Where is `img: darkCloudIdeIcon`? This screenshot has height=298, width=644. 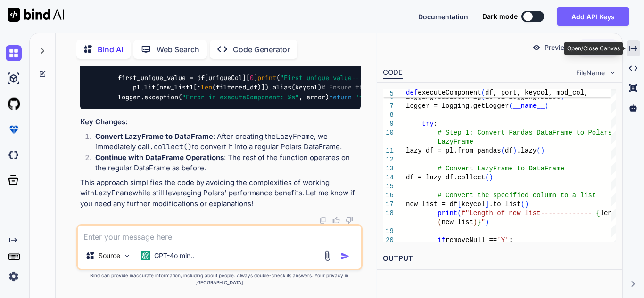
img: darkCloudIdeIcon is located at coordinates (14, 155).